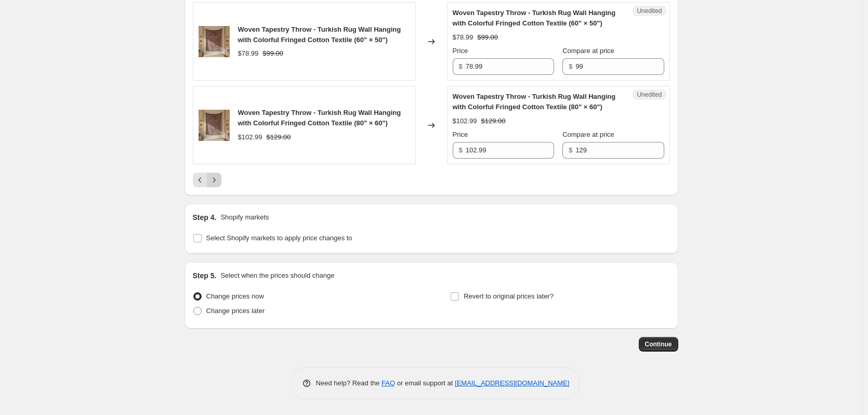 This screenshot has height=415, width=868. I want to click on span: Change prices now, so click(235, 296).